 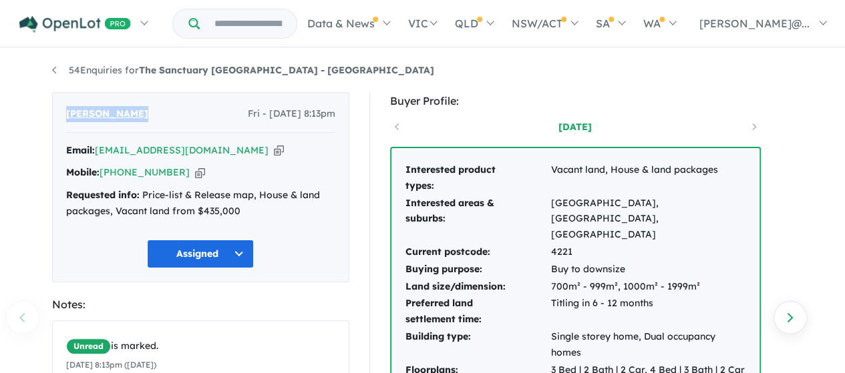 What do you see at coordinates (648, 178) in the screenshot?
I see `td: Vacant land, House & land packages` at bounding box center [648, 178].